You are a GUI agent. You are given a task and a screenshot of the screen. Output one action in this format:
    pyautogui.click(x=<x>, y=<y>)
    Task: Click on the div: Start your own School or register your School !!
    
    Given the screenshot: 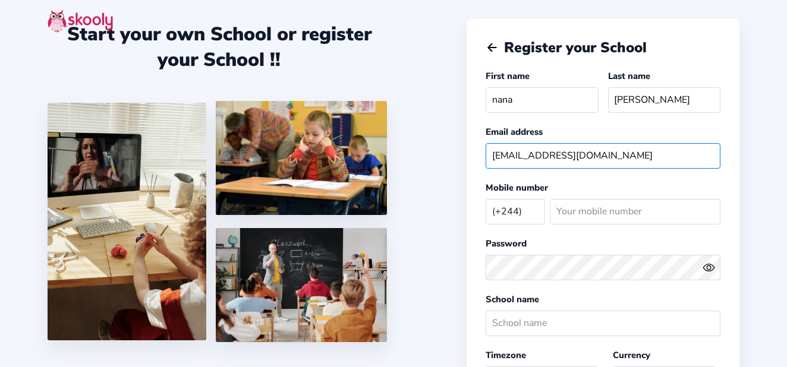 What is the action you would take?
    pyautogui.click(x=219, y=47)
    